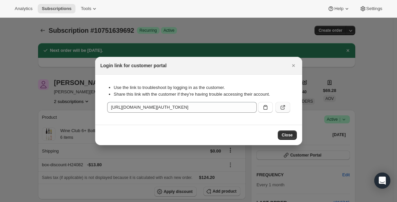 The width and height of the screenshot is (397, 202). What do you see at coordinates (89, 9) in the screenshot?
I see `button: Tools` at bounding box center [89, 9].